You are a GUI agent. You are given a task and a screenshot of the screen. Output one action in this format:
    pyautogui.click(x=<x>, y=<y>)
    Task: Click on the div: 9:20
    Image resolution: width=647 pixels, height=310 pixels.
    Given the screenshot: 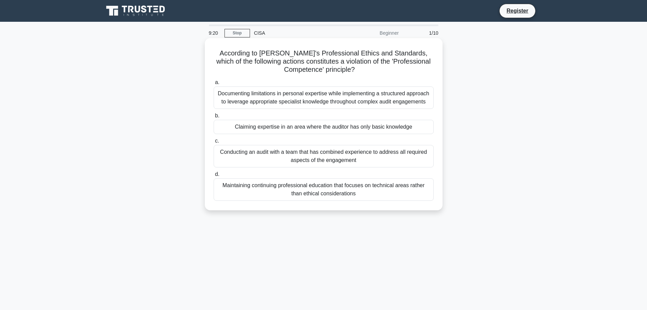 What is the action you would take?
    pyautogui.click(x=215, y=33)
    